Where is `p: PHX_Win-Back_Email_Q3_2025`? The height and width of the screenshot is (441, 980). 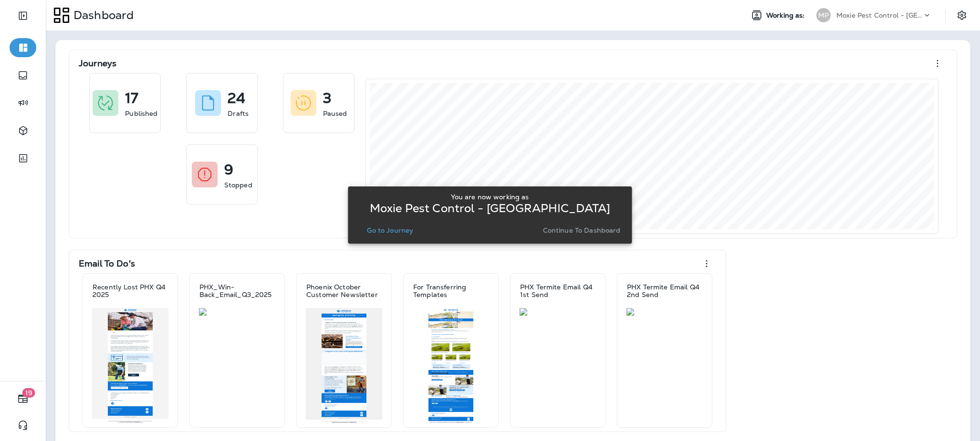
p: PHX_Win-Back_Email_Q3_2025 is located at coordinates (237, 291).